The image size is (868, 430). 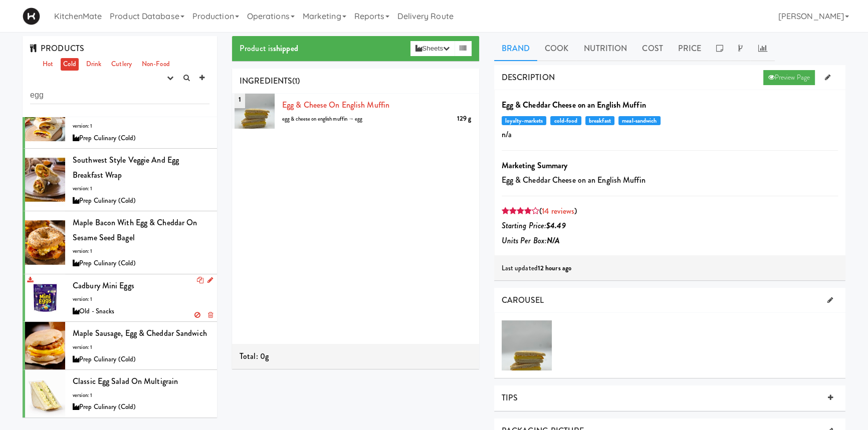 I want to click on span: Classic Egg Salad On Multigrain, so click(x=125, y=381).